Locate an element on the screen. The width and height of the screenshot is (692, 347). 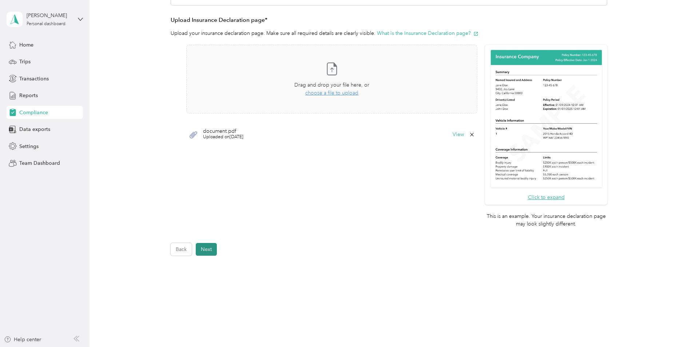
span: Drag and drop your file here, orchoose a file to upload is located at coordinates (332, 79).